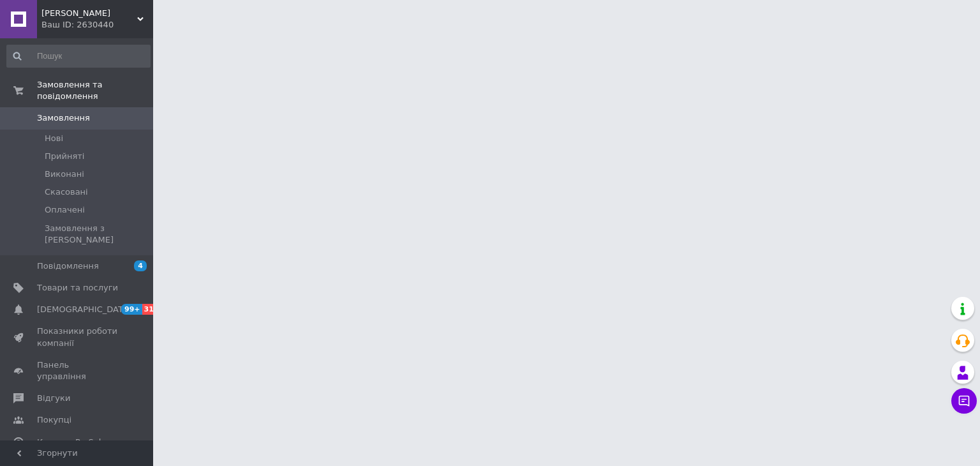  I want to click on button: Чат з покупцем, so click(964, 401).